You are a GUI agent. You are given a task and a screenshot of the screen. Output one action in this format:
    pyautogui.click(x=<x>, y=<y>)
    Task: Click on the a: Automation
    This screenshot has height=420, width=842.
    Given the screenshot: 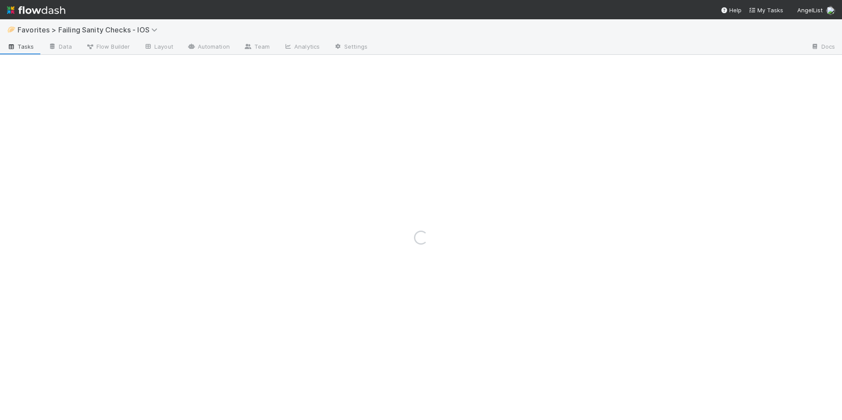 What is the action you would take?
    pyautogui.click(x=208, y=47)
    